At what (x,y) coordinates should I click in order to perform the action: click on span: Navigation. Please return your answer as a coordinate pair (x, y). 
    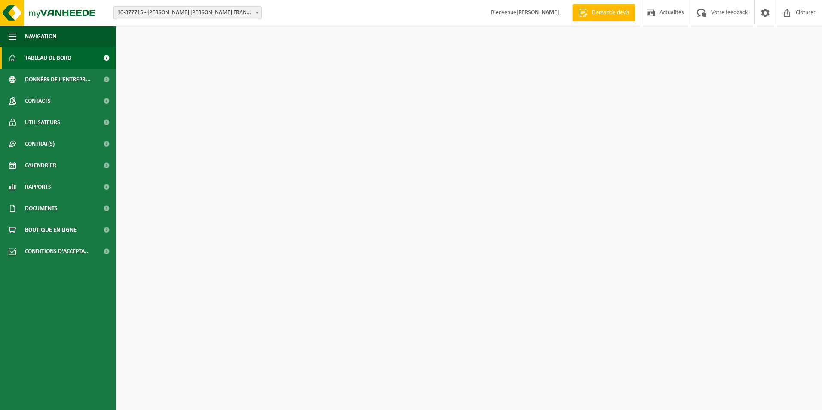
    Looking at the image, I should click on (40, 37).